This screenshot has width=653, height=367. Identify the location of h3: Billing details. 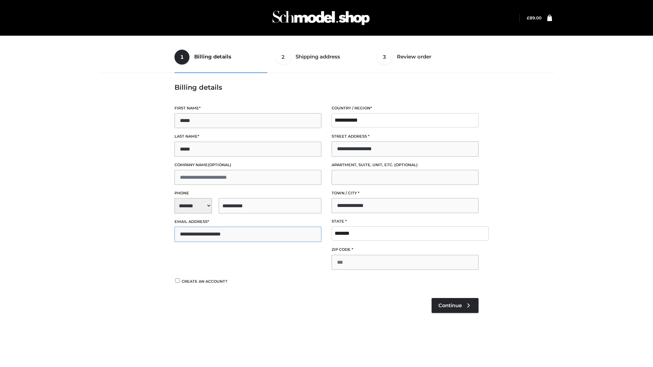
(326, 87).